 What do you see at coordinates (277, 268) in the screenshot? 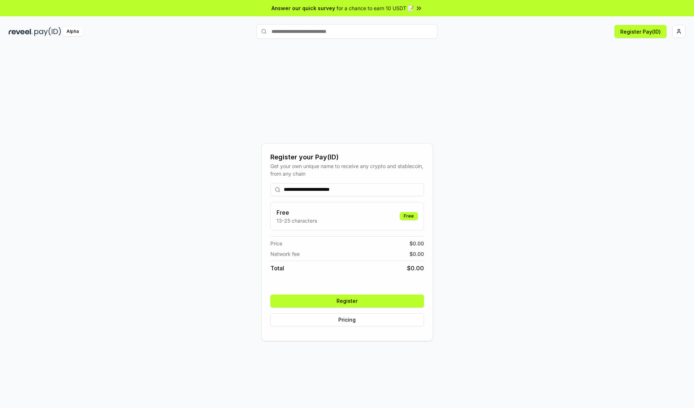
I see `span: Total` at bounding box center [277, 268].